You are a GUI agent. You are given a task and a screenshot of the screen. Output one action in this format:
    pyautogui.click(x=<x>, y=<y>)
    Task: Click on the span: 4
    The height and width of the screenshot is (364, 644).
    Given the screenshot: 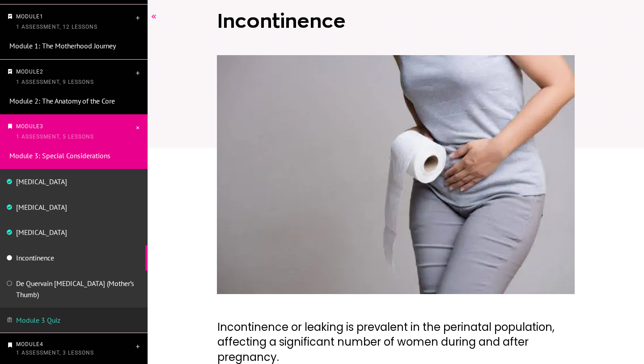 What is the action you would take?
    pyautogui.click(x=42, y=344)
    